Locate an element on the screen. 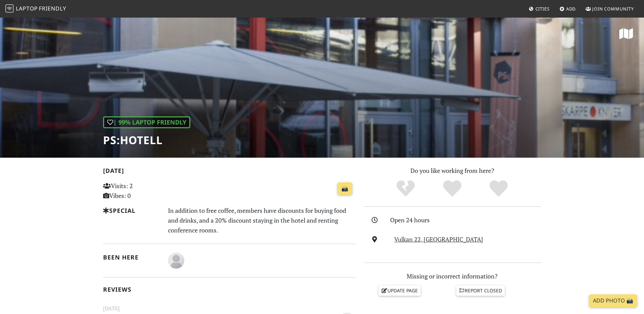  a: Report closed is located at coordinates (481, 290).